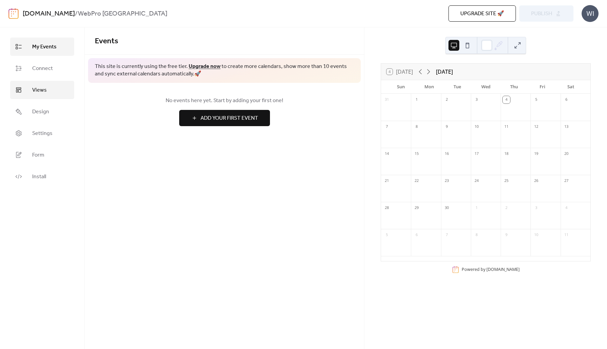  Describe the element at coordinates (387, 181) in the screenshot. I see `div: 21` at that location.